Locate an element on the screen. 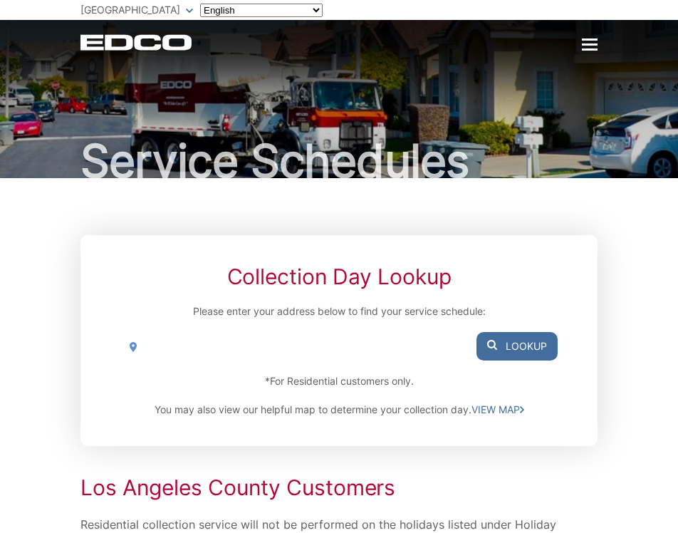 The width and height of the screenshot is (678, 533). h1: Service Schedules is located at coordinates (339, 161).